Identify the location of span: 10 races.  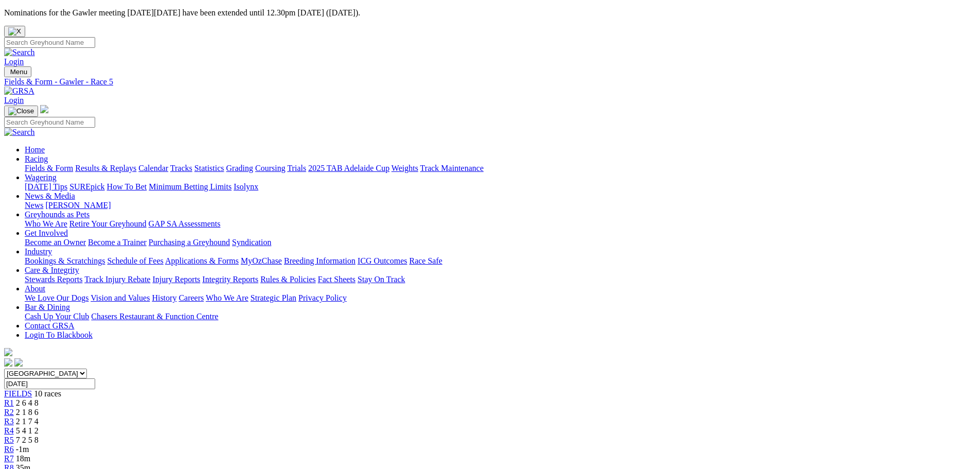
(48, 393).